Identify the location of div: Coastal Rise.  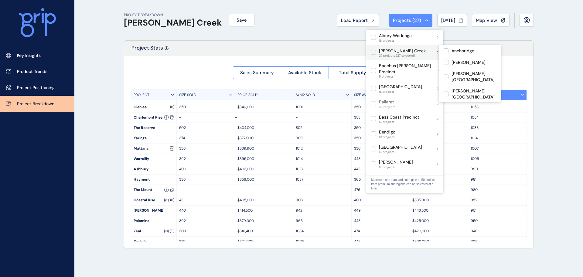
(154, 200).